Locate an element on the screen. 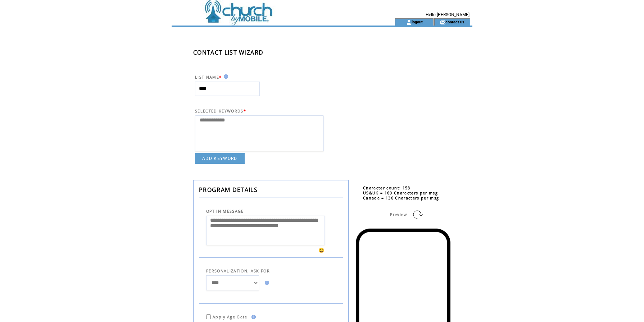  span: PERSONALIZATION, ASK FOR is located at coordinates (238, 271).